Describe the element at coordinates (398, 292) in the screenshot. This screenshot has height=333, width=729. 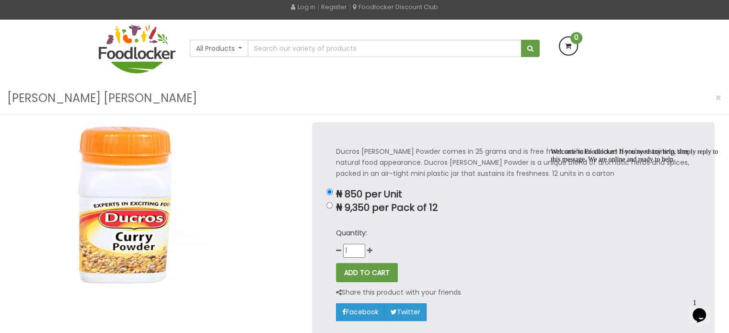
I see `p: Share this product with your friends` at that location.